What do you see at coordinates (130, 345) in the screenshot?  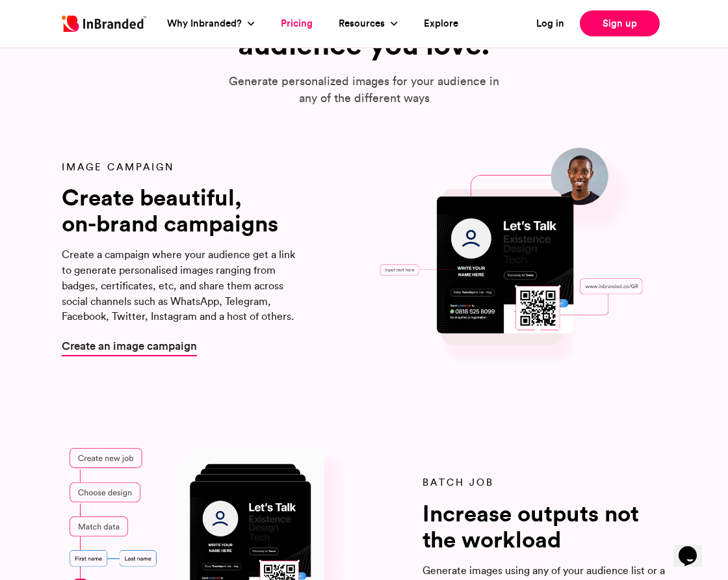 I see `span: Create an image campaign` at bounding box center [130, 345].